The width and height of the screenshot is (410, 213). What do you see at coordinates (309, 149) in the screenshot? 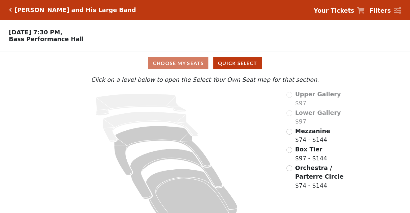
I see `span: Box Tier` at bounding box center [309, 149].